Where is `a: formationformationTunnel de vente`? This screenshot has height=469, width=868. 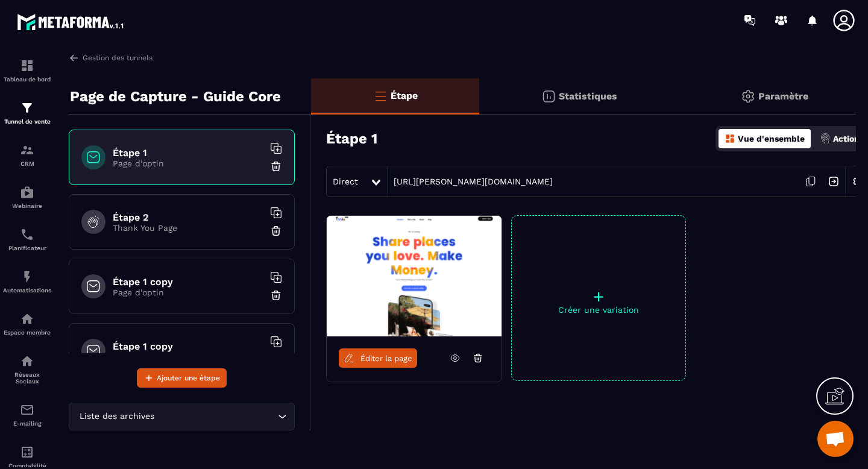
a: formationformationTunnel de vente is located at coordinates (27, 113).